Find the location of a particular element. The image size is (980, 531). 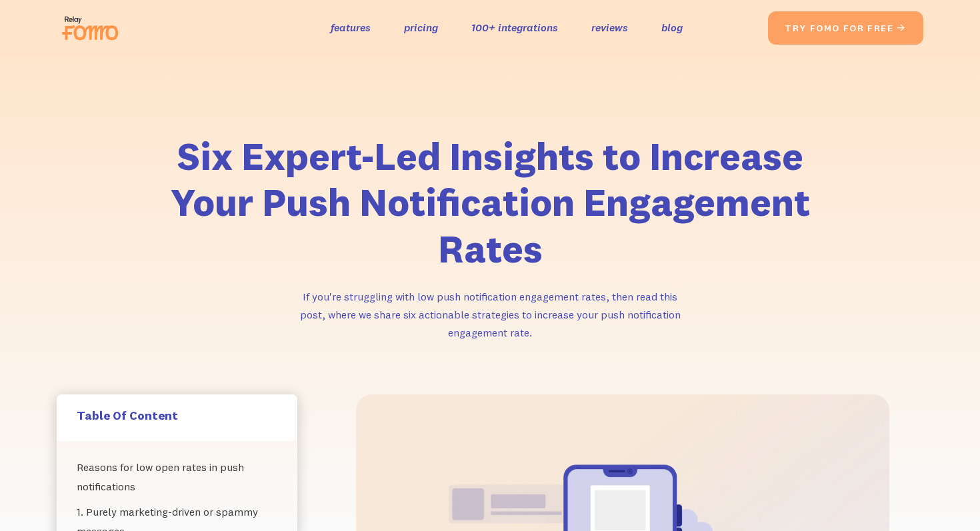

a: blog is located at coordinates (671, 27).